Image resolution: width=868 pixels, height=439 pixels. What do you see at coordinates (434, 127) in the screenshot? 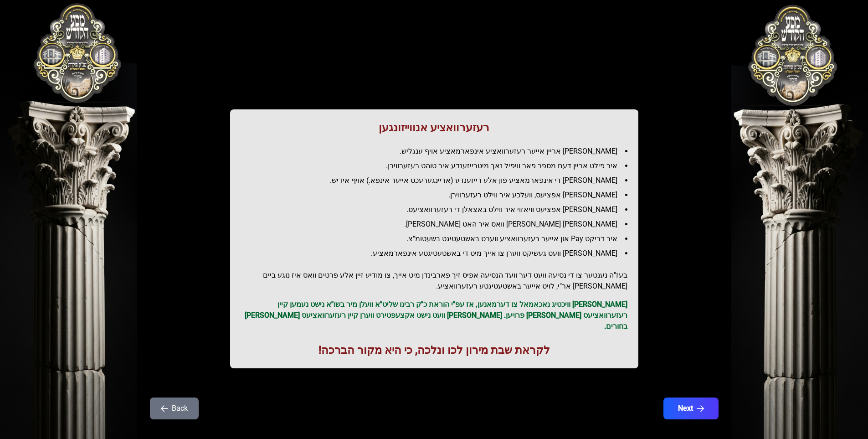
I see `h1: רעזערוואציע אנווייזונגען` at bounding box center [434, 127].